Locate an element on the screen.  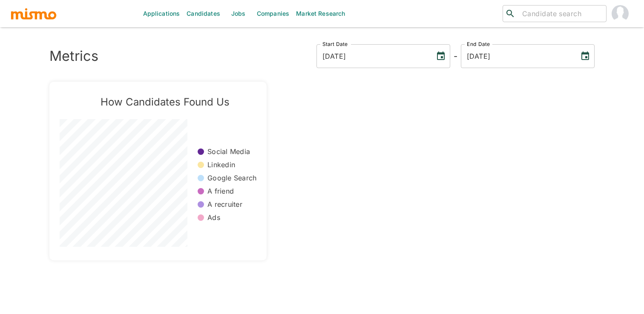
button: Choose date, selected date is Sep 4, 2025 is located at coordinates (585, 56).